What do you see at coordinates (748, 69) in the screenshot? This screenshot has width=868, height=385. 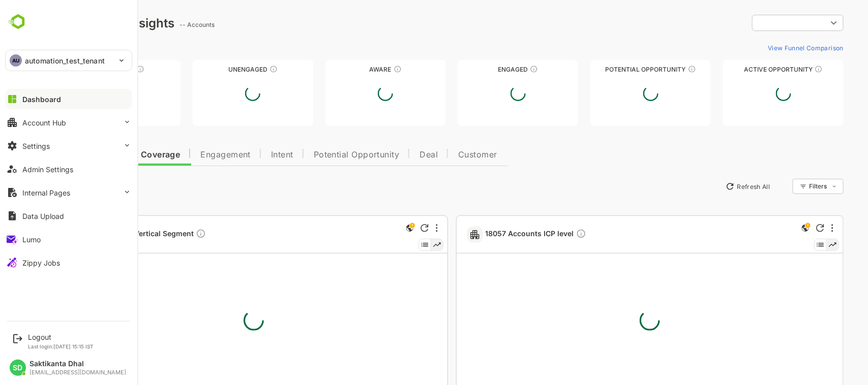 I see `div: Active Opportunity` at bounding box center [748, 69].